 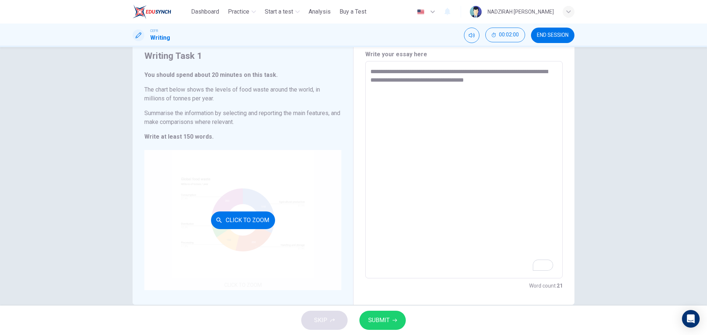 I want to click on a: ELTC logo, so click(x=160, y=12).